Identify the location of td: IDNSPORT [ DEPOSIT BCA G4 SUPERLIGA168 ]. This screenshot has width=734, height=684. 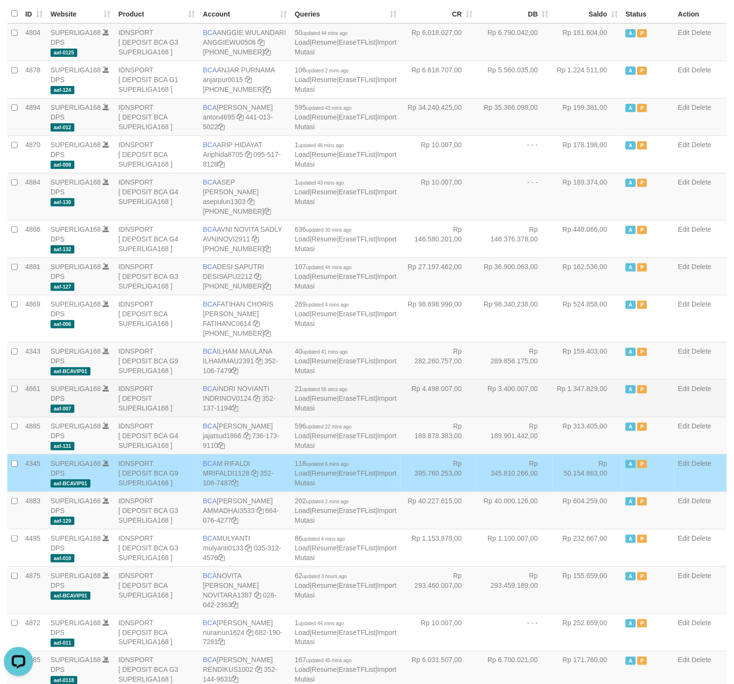
(157, 239).